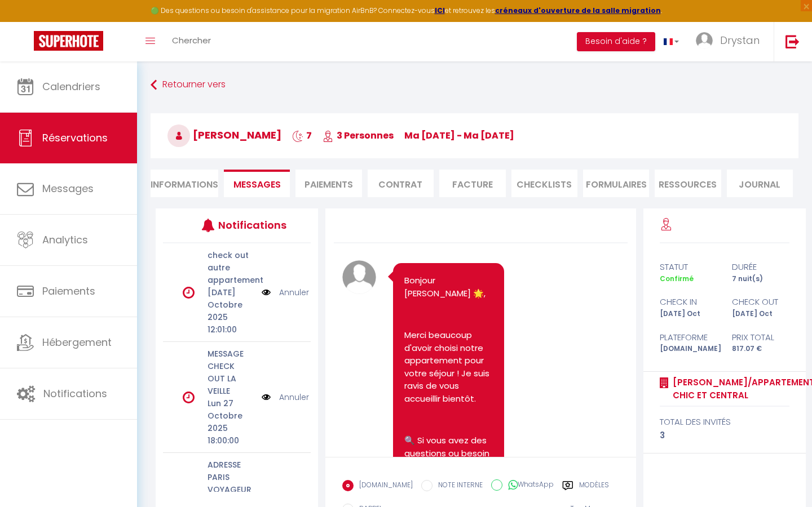  Describe the element at coordinates (71, 86) in the screenshot. I see `span: Calendriers` at that location.